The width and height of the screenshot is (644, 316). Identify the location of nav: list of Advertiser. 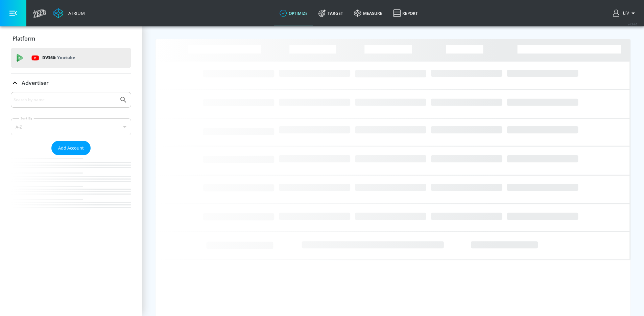
(71, 188).